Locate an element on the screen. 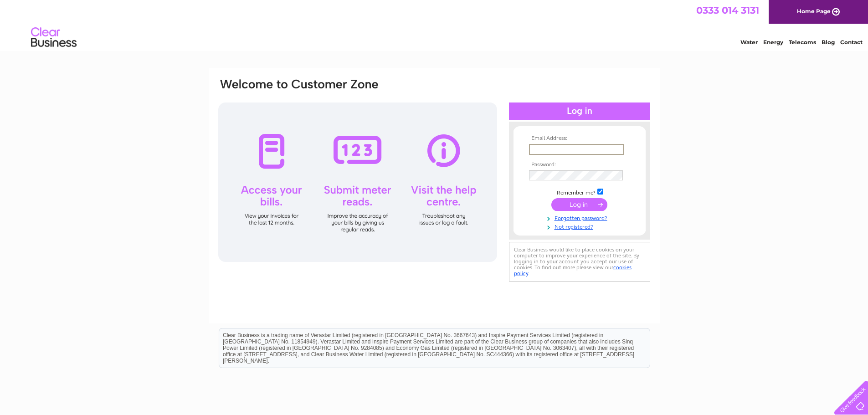 The width and height of the screenshot is (868, 415). a: Water is located at coordinates (749, 42).